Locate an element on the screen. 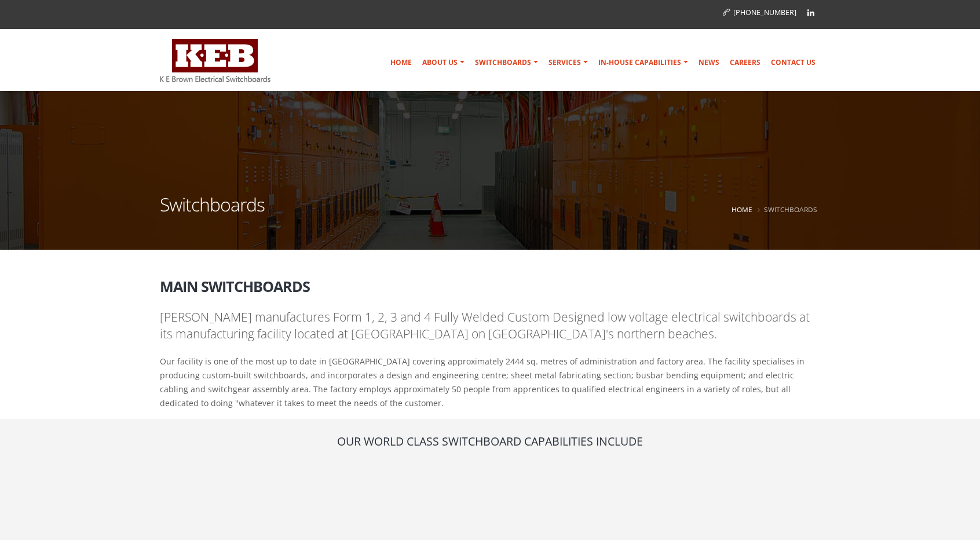  li: Switchboards is located at coordinates (786, 209).